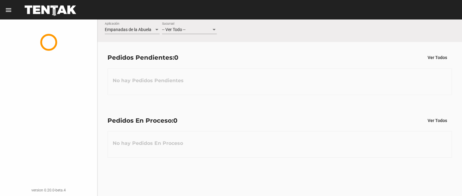  Describe the element at coordinates (148, 144) in the screenshot. I see `h3: No hay Pedidos En Proceso` at that location.